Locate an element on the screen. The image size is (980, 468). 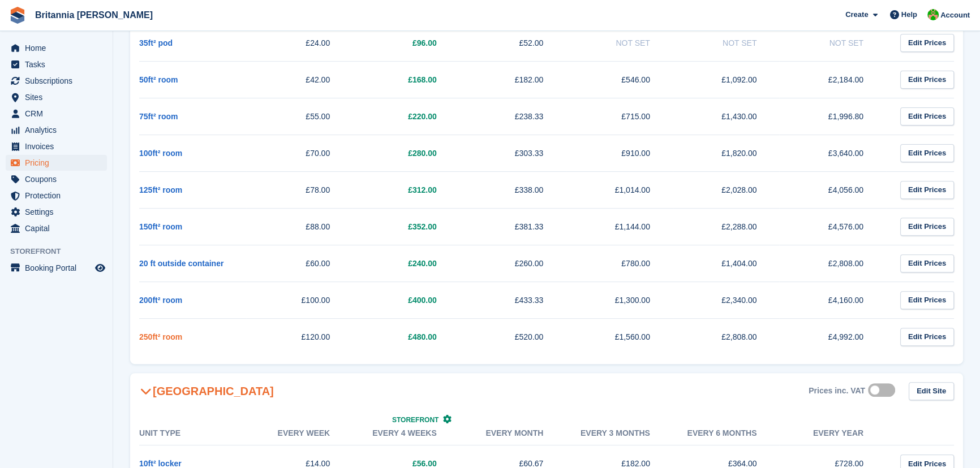
td: £60.00 is located at coordinates (299, 263).